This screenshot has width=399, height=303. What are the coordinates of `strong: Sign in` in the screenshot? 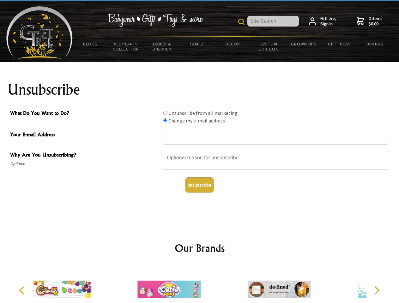 It's located at (328, 24).